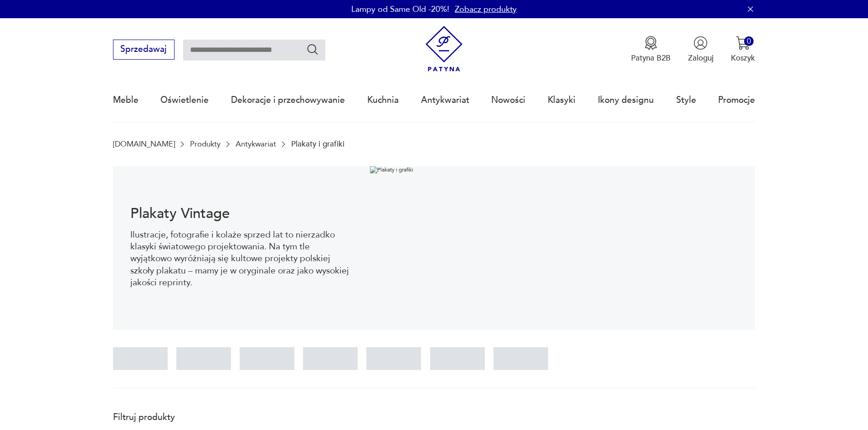  I want to click on p: Lampy od Same Old -20%!, so click(400, 9).